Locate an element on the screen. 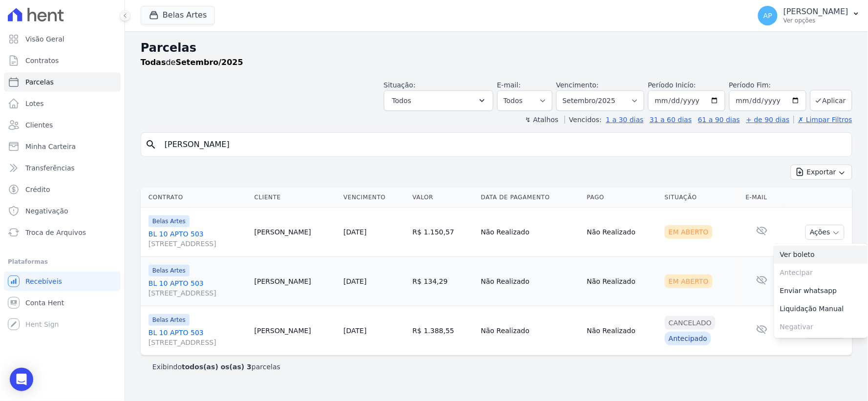 Image resolution: width=868 pixels, height=401 pixels. span: Negativação is located at coordinates (47, 211).